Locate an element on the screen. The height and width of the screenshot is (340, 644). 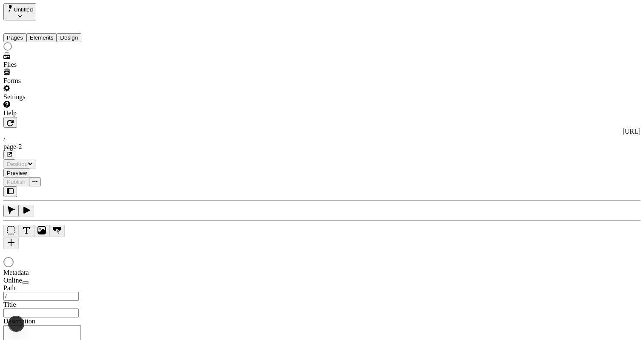
div: Forms is located at coordinates (55, 81).